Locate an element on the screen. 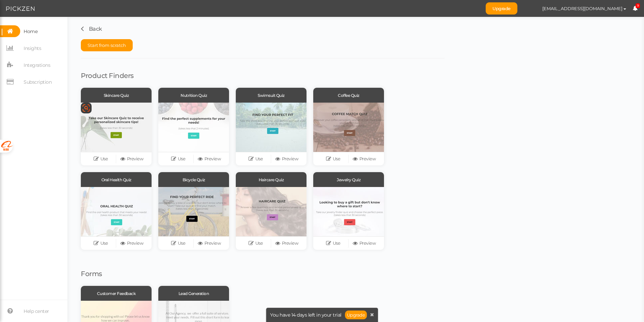 This screenshot has height=322, width=644. span: Home is located at coordinates (30, 31).